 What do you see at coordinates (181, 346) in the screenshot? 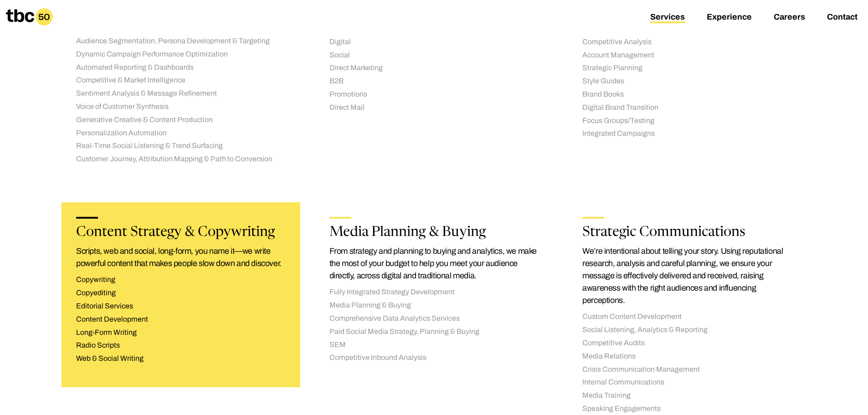
I see `li: Radio Scripts` at bounding box center [181, 346].